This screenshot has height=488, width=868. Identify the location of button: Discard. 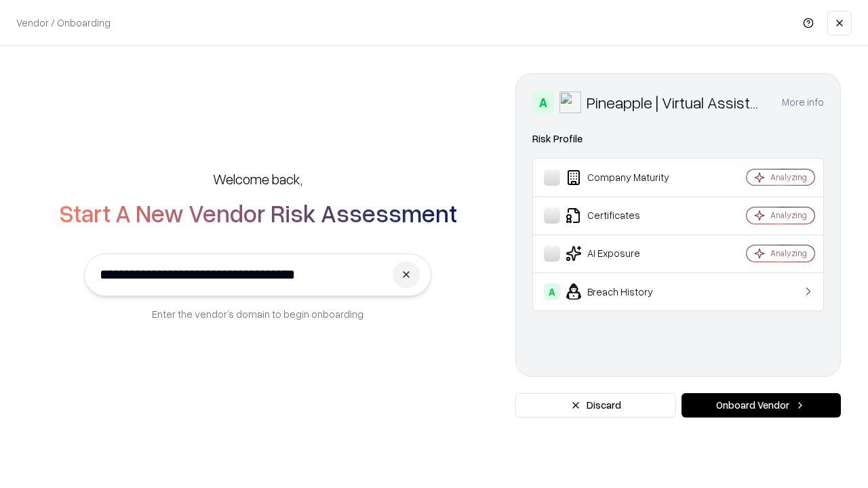
(596, 405).